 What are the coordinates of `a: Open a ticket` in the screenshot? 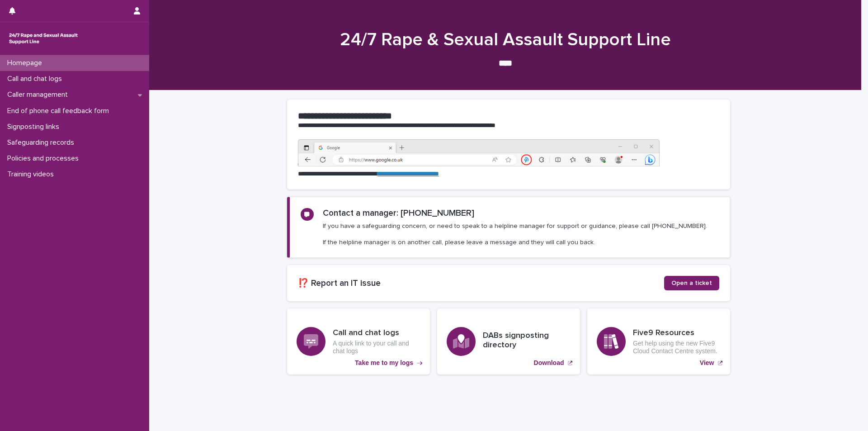 It's located at (691, 283).